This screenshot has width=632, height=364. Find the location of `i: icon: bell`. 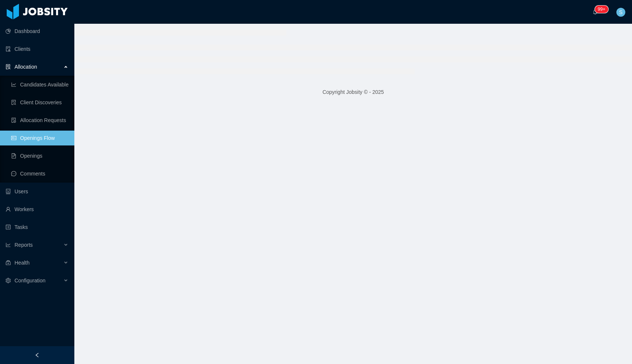

i: icon: bell is located at coordinates (595, 12).